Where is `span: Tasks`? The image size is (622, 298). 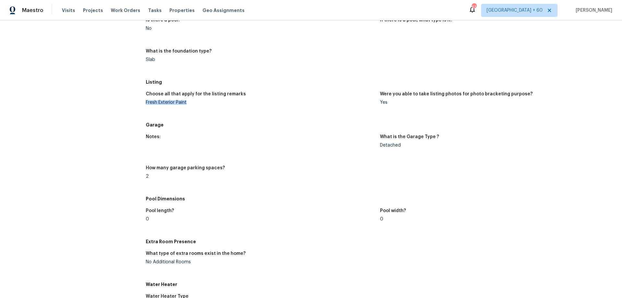 span: Tasks is located at coordinates (155, 10).